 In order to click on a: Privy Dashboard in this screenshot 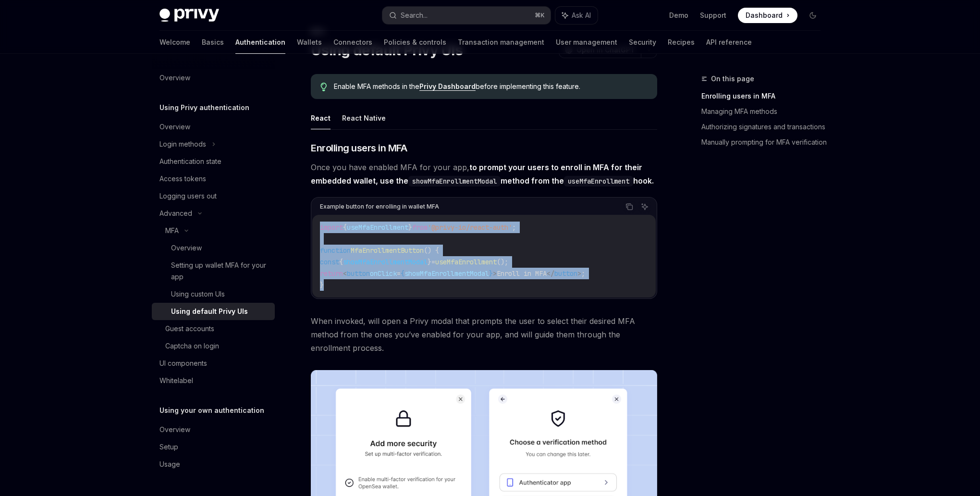, I will do `click(448, 86)`.